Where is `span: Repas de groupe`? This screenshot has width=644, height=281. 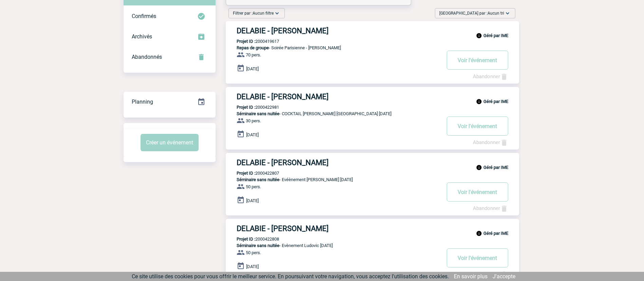 span: Repas de groupe is located at coordinates (252, 48).